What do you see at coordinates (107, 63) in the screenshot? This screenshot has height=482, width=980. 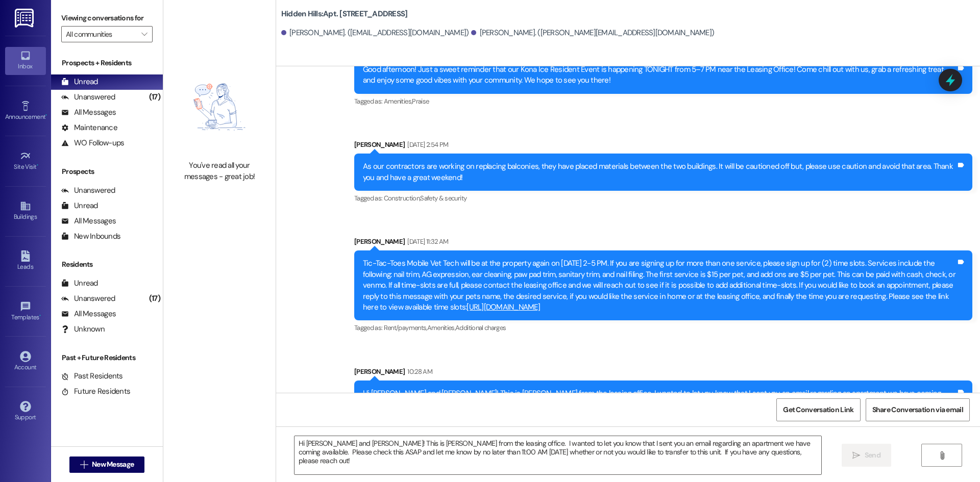 I see `div: Prospects + Residents` at bounding box center [107, 63].